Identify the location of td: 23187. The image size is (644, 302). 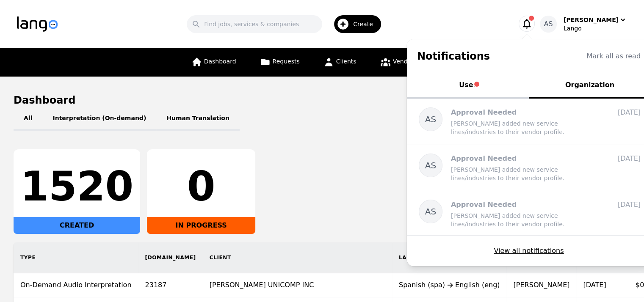
(170, 285).